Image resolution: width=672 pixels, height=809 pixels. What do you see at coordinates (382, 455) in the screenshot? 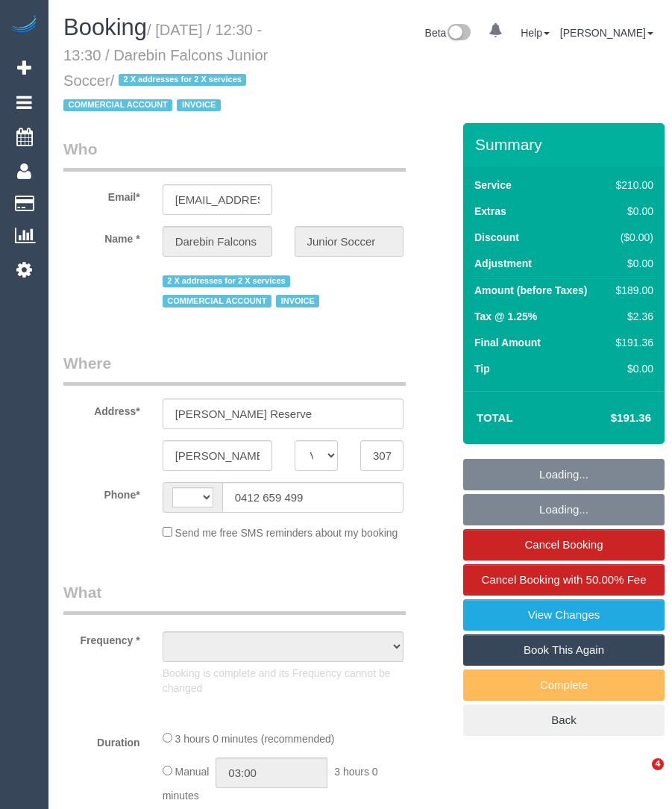
I see `input: Post Code*` at bounding box center [382, 455].